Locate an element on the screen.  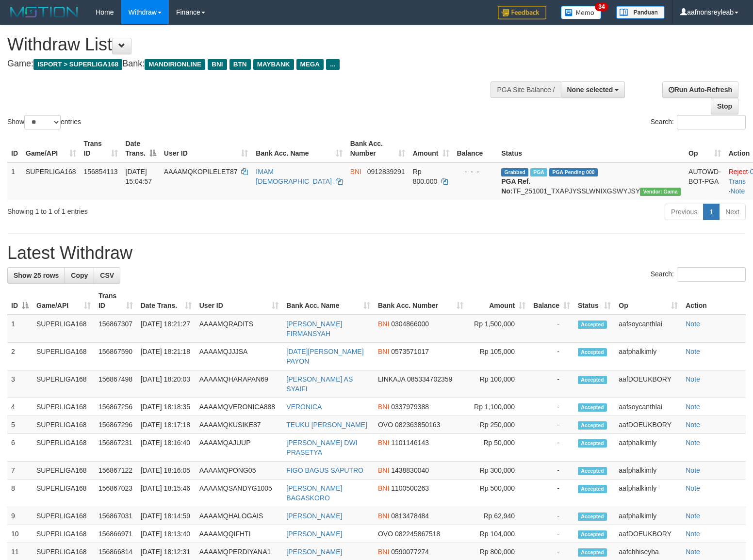
th: Balance is located at coordinates (475, 149).